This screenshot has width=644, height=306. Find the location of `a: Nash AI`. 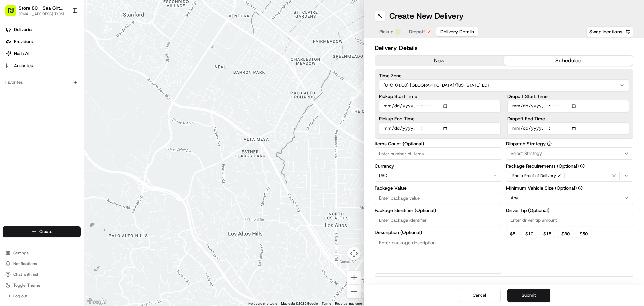

a: Nash AI is located at coordinates (43, 54).